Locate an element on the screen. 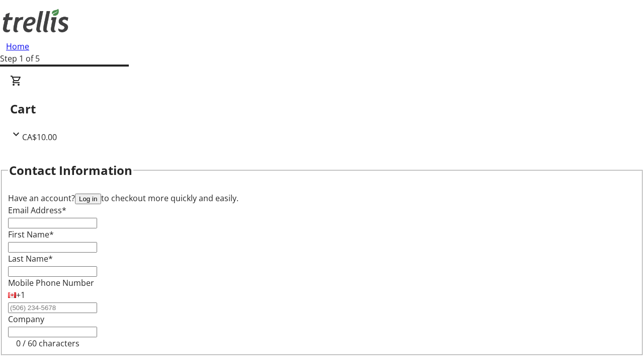  label: Email Address* is located at coordinates (37, 210).